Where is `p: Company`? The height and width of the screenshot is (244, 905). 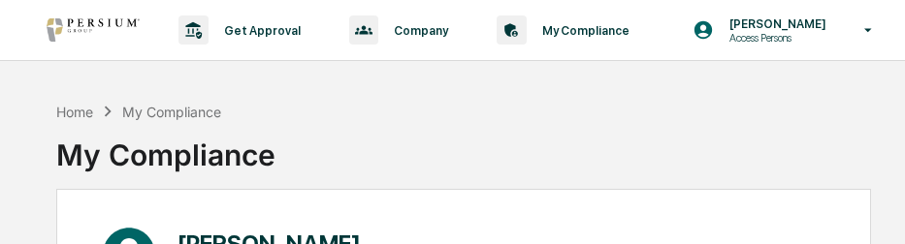
p: Company is located at coordinates (418, 30).